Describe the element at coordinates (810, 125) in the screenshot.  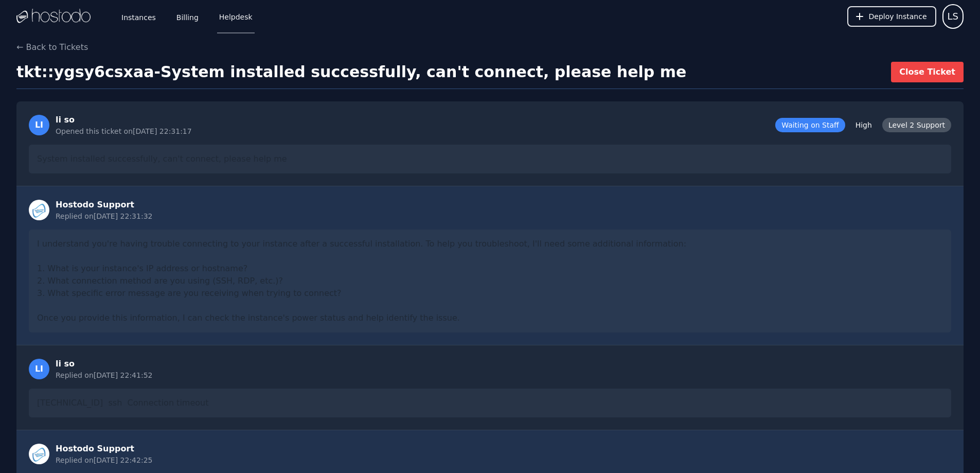
I see `span: Waiting on Staff` at that location.